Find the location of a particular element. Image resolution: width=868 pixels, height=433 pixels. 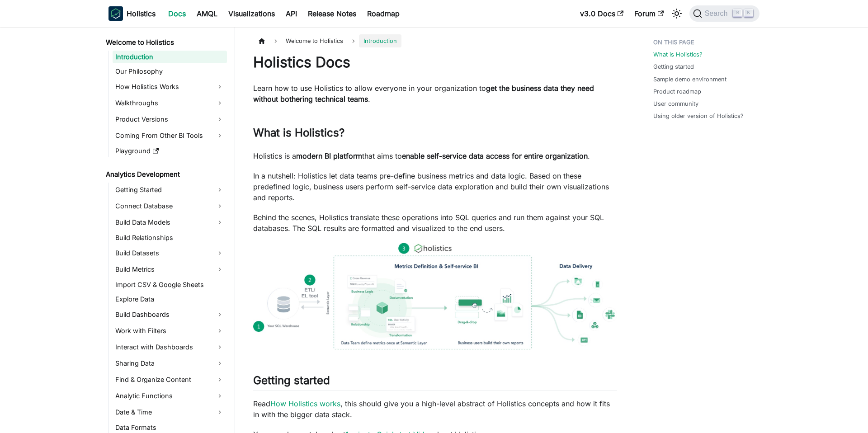

a: User community is located at coordinates (676, 104).